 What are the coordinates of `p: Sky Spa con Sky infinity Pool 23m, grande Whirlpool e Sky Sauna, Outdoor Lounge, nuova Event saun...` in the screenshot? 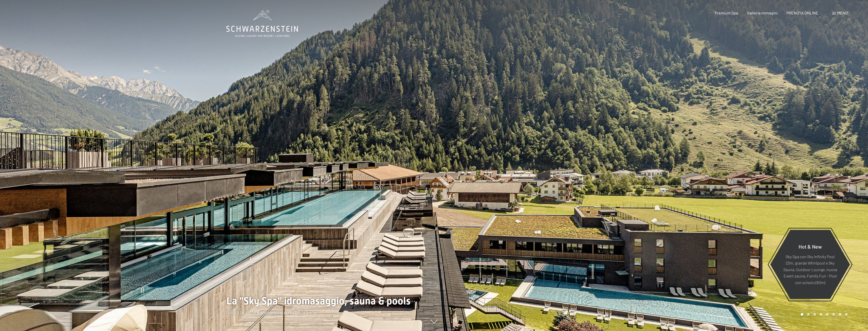 It's located at (810, 269).